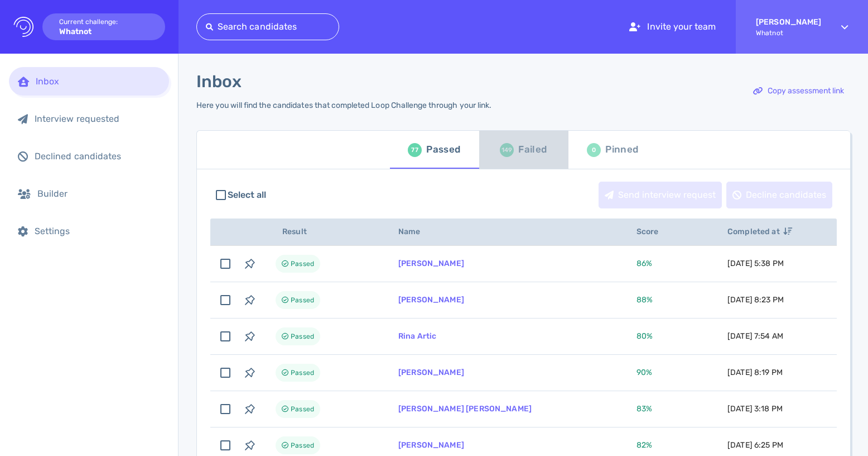  I want to click on span: Completed at, so click(760, 231).